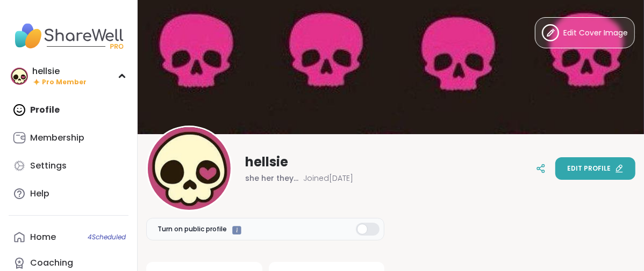 The image size is (644, 271). What do you see at coordinates (595, 168) in the screenshot?
I see `button: Edit profile` at bounding box center [595, 168].